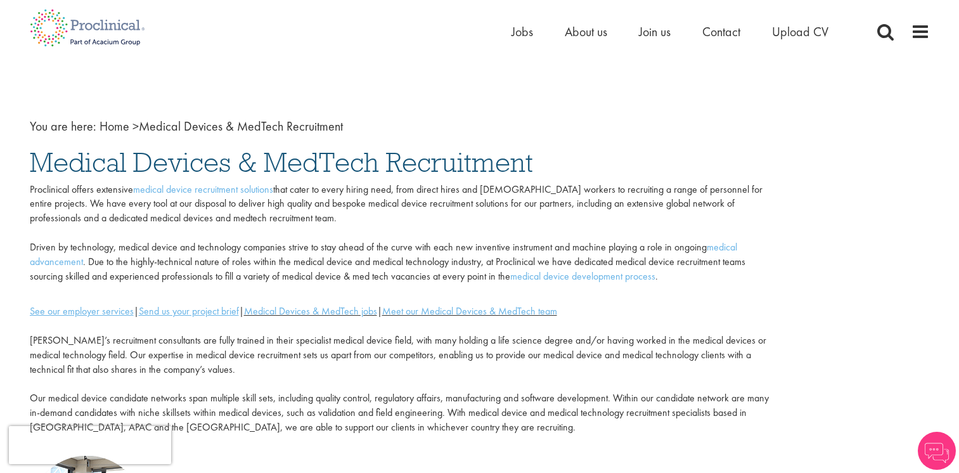 This screenshot has height=473, width=959. I want to click on a: breadcrumb link to Home, so click(114, 126).